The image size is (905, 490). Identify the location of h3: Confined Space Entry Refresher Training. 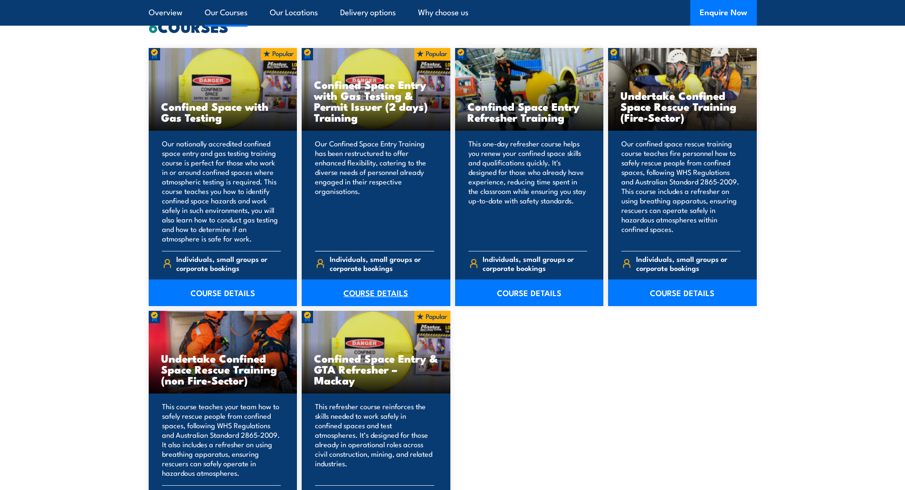
(529, 112).